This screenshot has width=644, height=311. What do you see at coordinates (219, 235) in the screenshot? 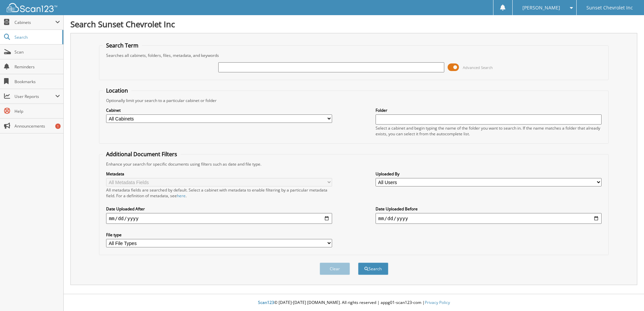
I see `label: File type` at bounding box center [219, 235].